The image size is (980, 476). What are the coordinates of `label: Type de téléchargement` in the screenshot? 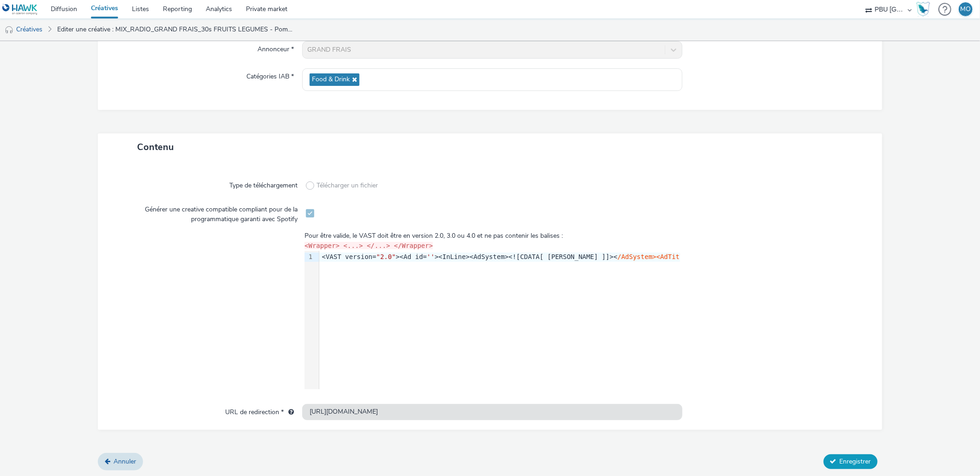 It's located at (264, 184).